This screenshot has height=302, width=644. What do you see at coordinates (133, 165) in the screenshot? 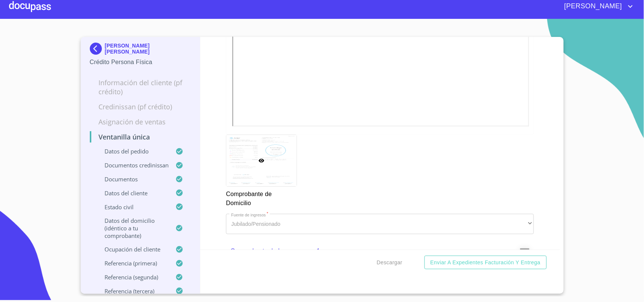
I see `p: Documentos CrediNissan` at bounding box center [133, 165].